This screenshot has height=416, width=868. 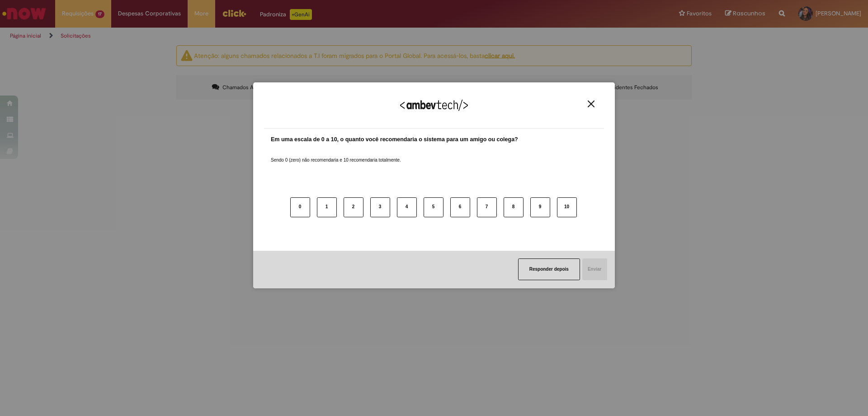 I want to click on label: Em uma escala de 0 a 10, o quanto você recomendaria o sistema para um amigo ou colega?, so click(x=394, y=139).